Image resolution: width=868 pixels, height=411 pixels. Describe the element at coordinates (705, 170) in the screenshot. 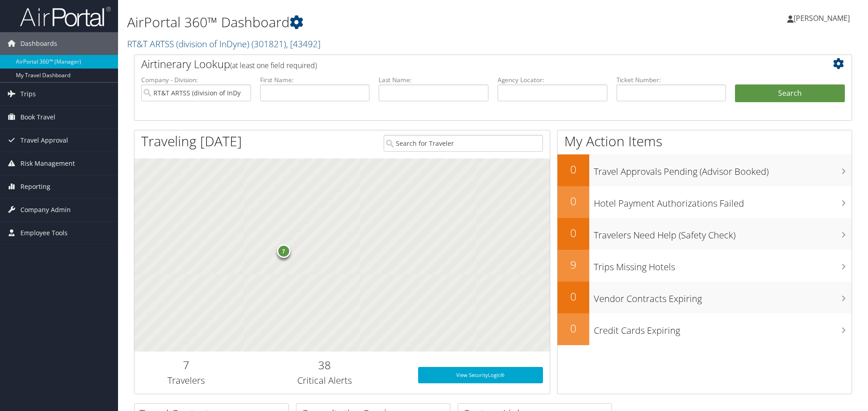

I see `a: 0Travel Approvals Pending (Advisor Booked)` at that location.